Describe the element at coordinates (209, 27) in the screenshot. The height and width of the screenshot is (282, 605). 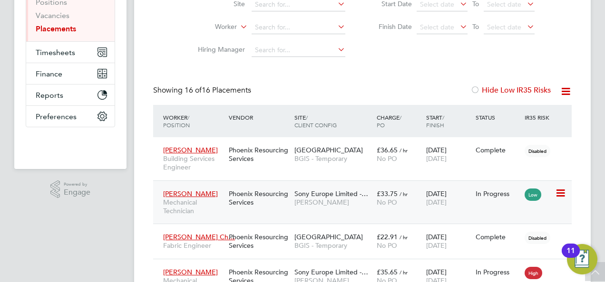
I see `label: Worker` at that location.